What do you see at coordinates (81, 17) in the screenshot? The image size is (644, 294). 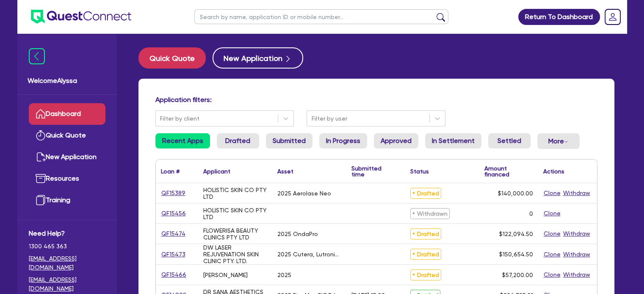 I see `img: quest-connect-logo-blue` at bounding box center [81, 17].